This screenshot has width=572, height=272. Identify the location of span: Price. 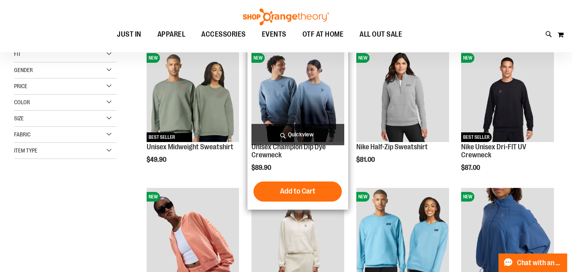
(20, 86).